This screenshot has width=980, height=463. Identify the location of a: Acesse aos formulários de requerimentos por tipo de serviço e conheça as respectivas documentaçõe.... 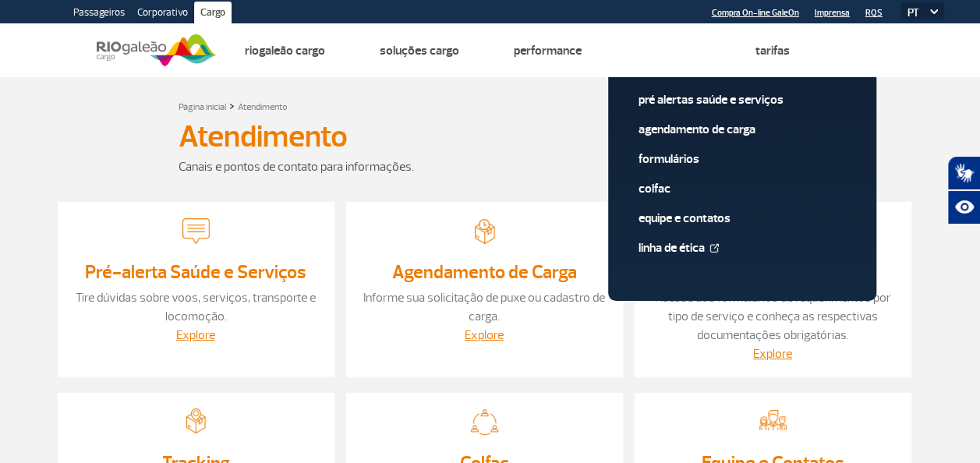
(772, 316).